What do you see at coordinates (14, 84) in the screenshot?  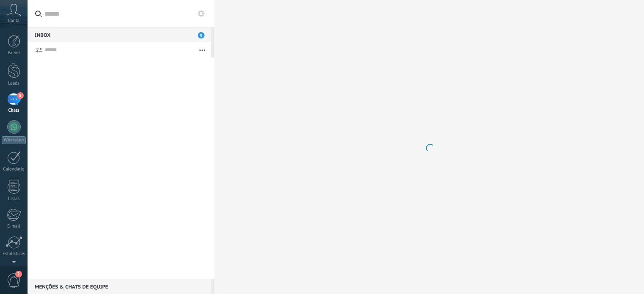 I see `div: Leads` at bounding box center [14, 84].